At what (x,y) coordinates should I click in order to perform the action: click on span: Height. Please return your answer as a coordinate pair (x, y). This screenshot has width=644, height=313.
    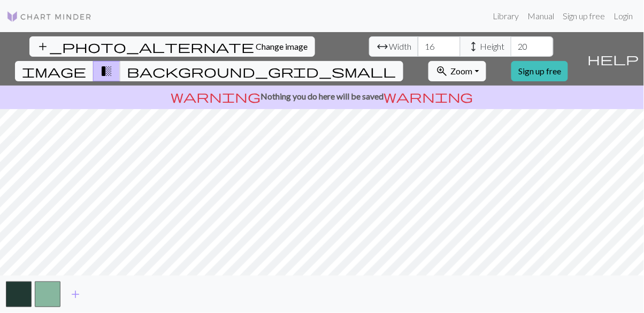
    Looking at the image, I should click on (492, 47).